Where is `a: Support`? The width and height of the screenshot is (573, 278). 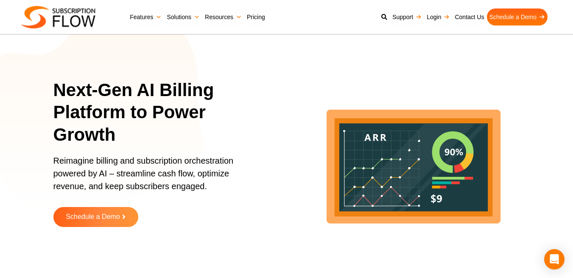 a: Support is located at coordinates (407, 17).